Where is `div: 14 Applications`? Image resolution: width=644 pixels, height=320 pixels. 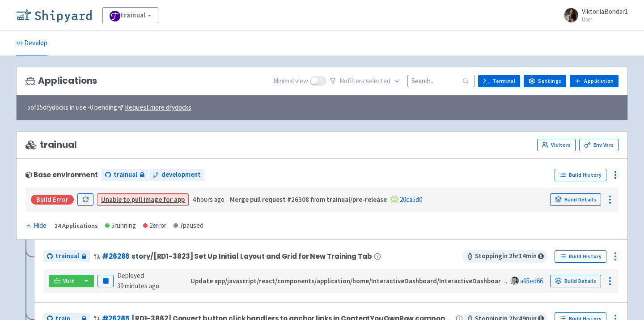
div: 14 Applications is located at coordinates (76, 226).